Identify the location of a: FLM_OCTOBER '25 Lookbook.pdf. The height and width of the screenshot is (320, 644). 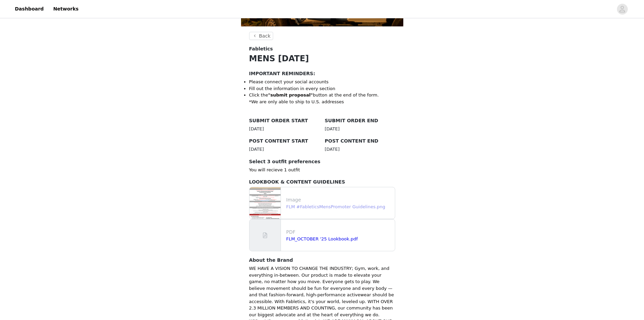
(322, 239).